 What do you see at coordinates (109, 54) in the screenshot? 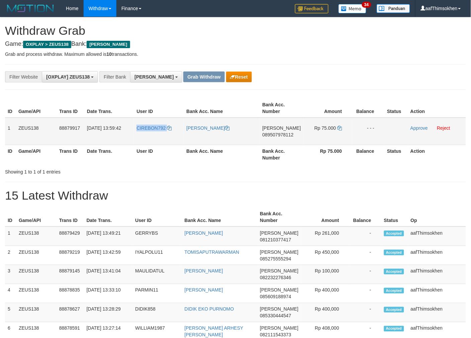
I see `strong: 10` at bounding box center [109, 54].